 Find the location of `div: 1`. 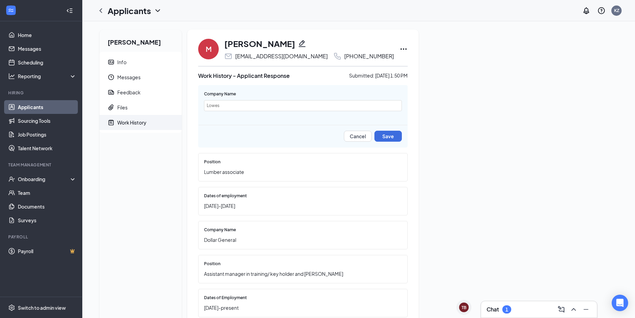

div: 1 is located at coordinates (506, 309).